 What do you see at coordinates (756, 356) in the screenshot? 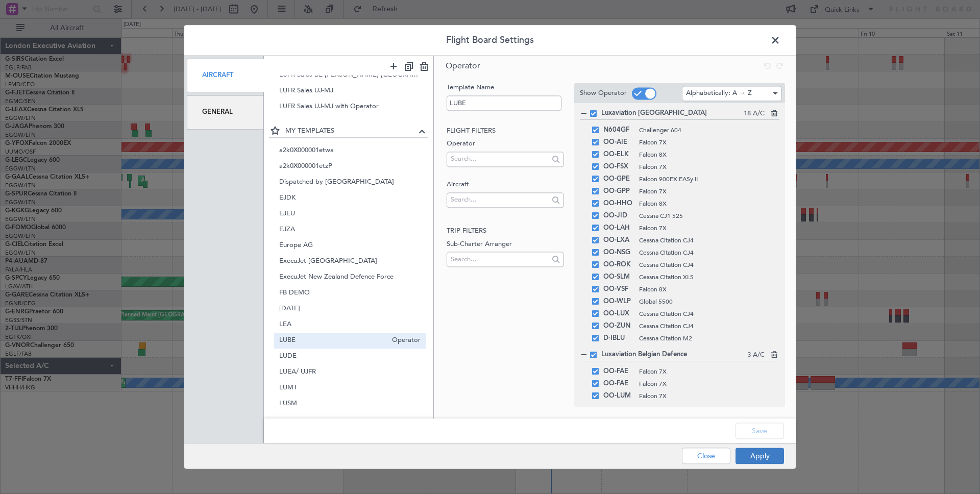
I see `span: 3 A/C` at bounding box center [756, 356].